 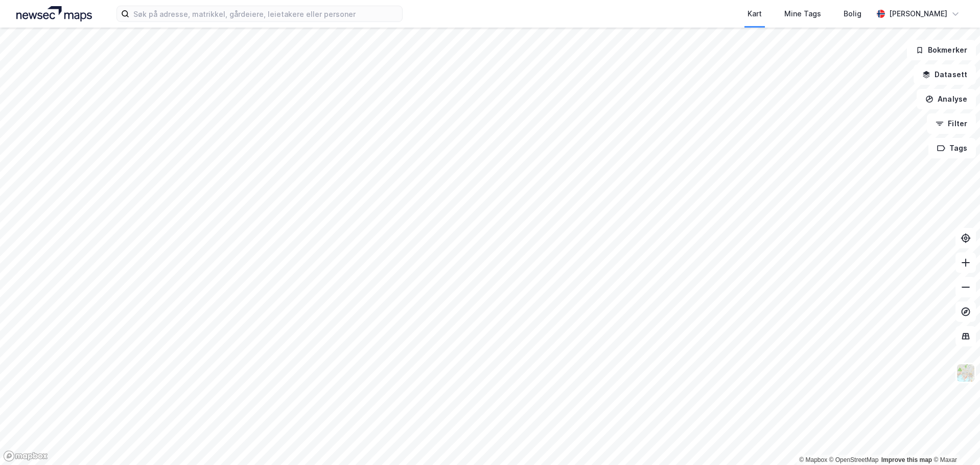 I want to click on button: Datasett, so click(x=945, y=75).